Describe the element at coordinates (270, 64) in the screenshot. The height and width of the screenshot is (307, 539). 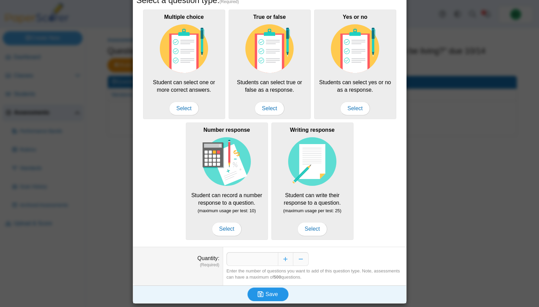
I see `div: Students can select true or false as a response.` at that location.